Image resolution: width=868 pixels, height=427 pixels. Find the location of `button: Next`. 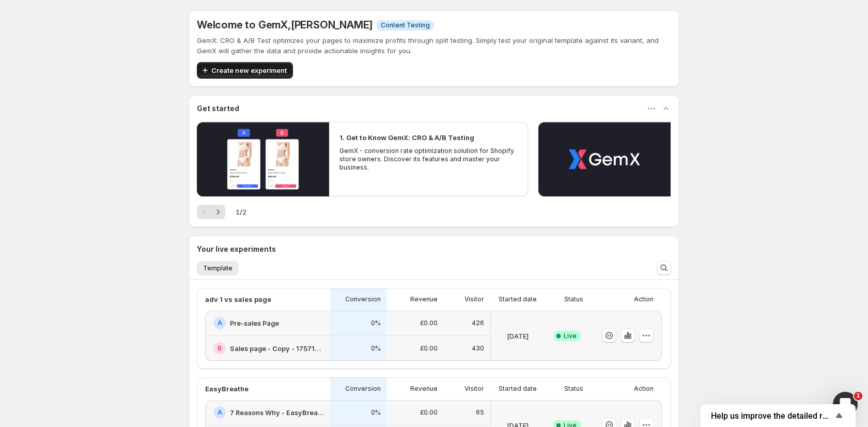

button: Next is located at coordinates (219, 212).